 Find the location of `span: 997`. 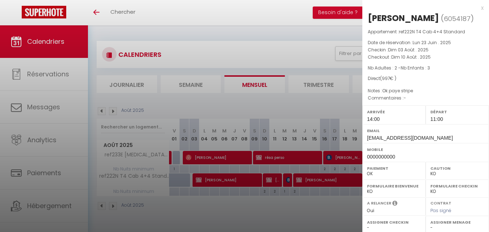

span: 997 is located at coordinates (386, 78).